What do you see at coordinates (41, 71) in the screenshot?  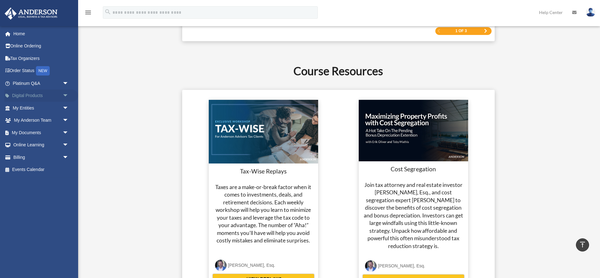 I see `a: Order StatusNEW` at bounding box center [41, 71].